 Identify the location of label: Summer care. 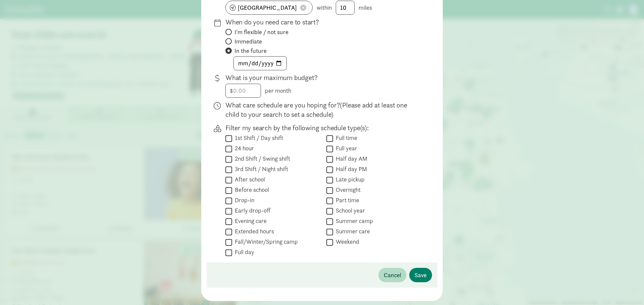
(351, 231).